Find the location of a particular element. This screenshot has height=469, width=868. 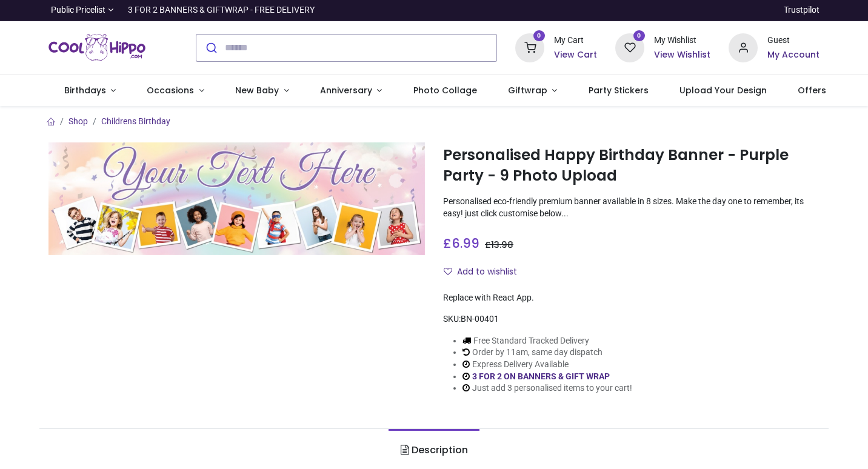

li: Order by 11am, same day dispatch is located at coordinates (547, 353).